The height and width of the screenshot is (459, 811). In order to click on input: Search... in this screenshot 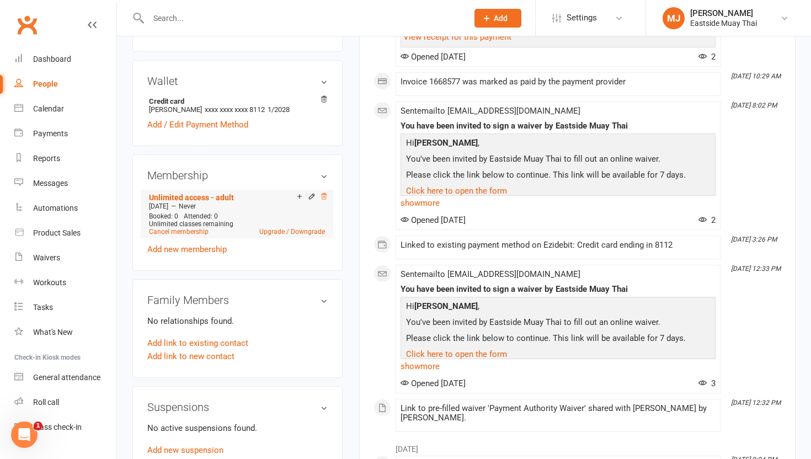, I will do `click(302, 18)`.